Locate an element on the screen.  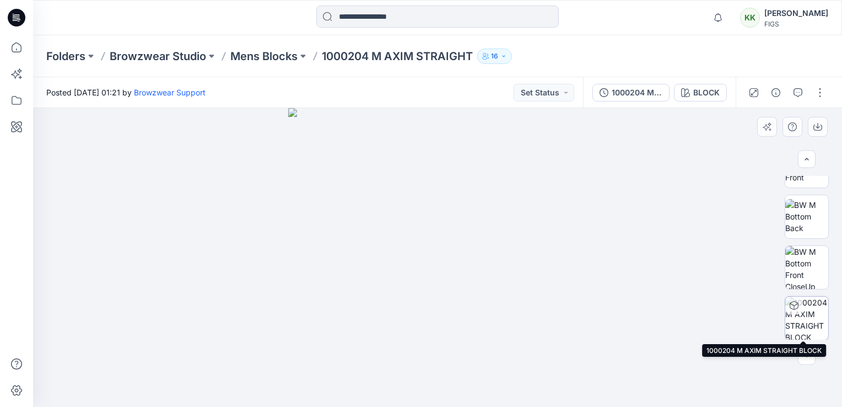
a: Browzwear Studio is located at coordinates (158, 56).